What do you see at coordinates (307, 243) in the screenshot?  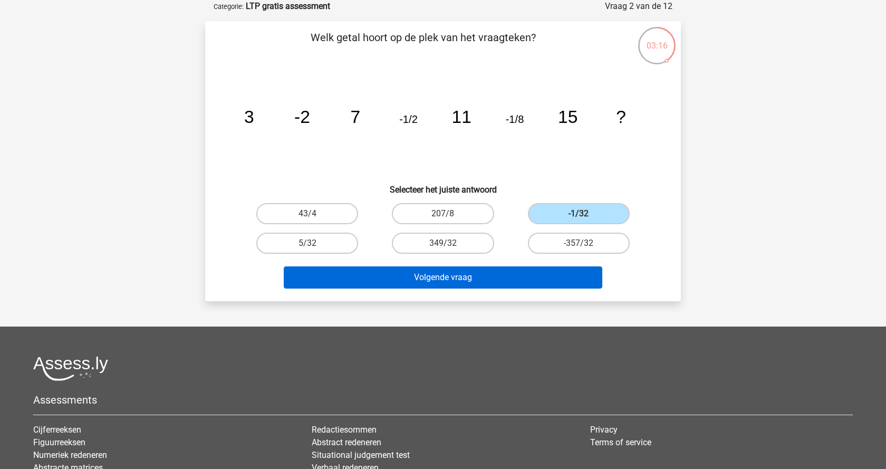 I see `label: 5/32` at bounding box center [307, 243].